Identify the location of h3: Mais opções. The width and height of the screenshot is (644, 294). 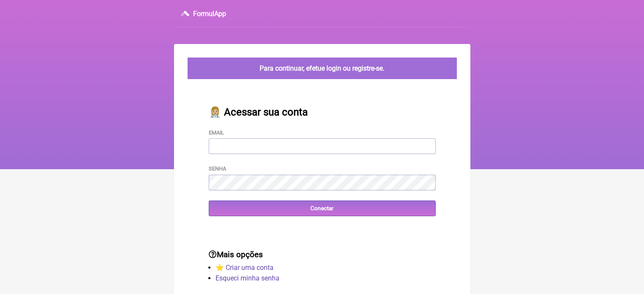
(322, 255).